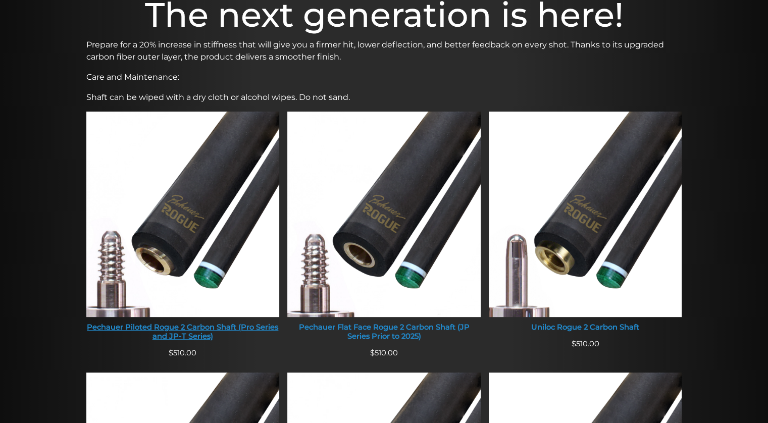 Image resolution: width=768 pixels, height=423 pixels. Describe the element at coordinates (384, 51) in the screenshot. I see `p: Prepare for a 20% increase in stiffness that will give you a firmer hit, lower deflection, and be...` at that location.